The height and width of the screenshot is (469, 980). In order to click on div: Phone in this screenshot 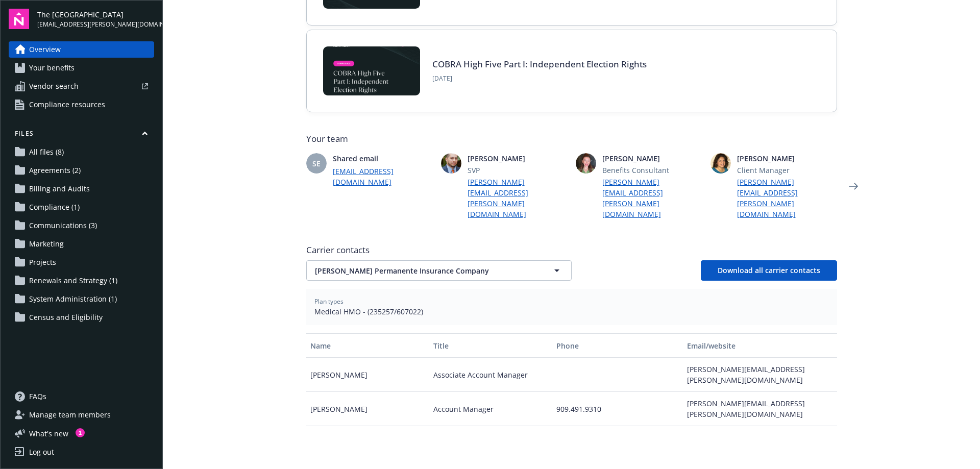, I will do `click(618, 346)`.